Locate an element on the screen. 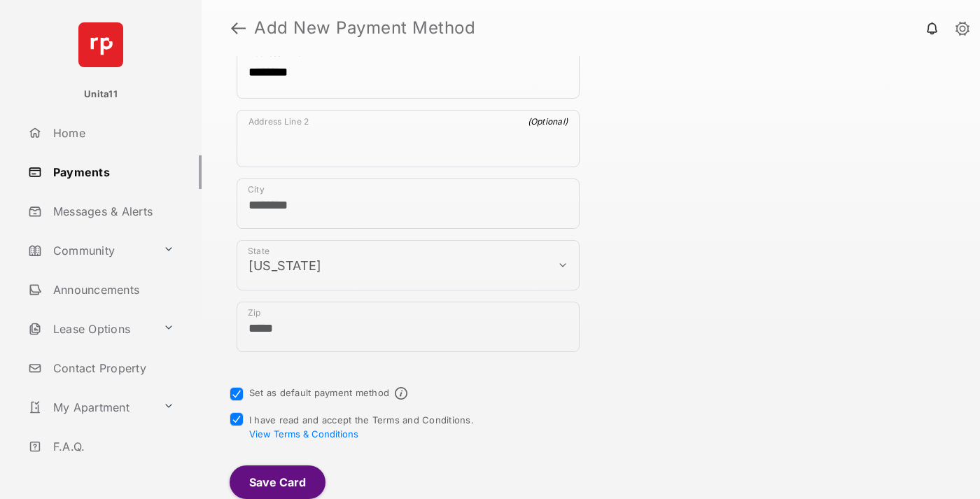 The width and height of the screenshot is (980, 499). a: Community is located at coordinates (90, 251).